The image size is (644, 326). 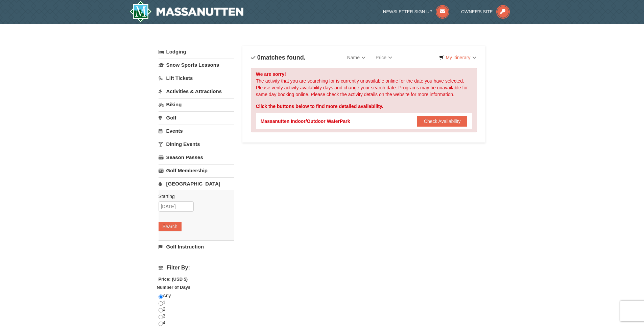 I want to click on a: Activities & Attractions, so click(x=196, y=91).